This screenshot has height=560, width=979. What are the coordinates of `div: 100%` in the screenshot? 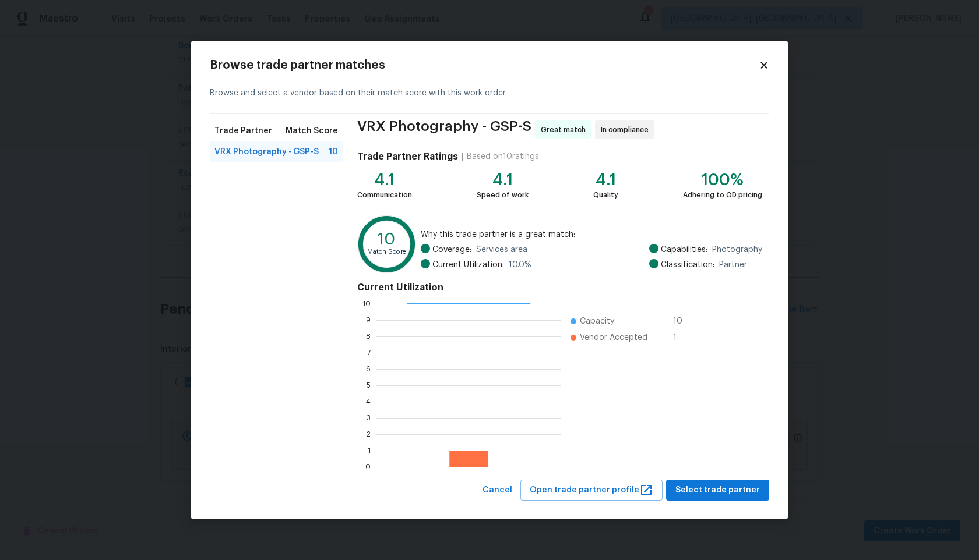 It's located at (722, 180).